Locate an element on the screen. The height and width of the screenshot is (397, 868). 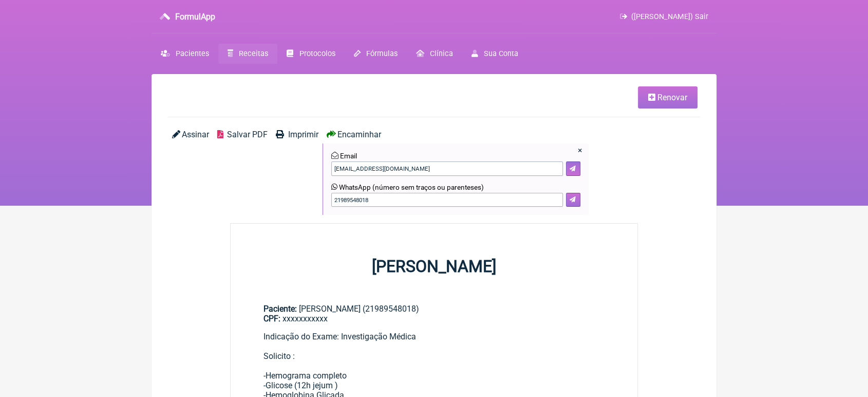
span: Assinar is located at coordinates (195, 134).